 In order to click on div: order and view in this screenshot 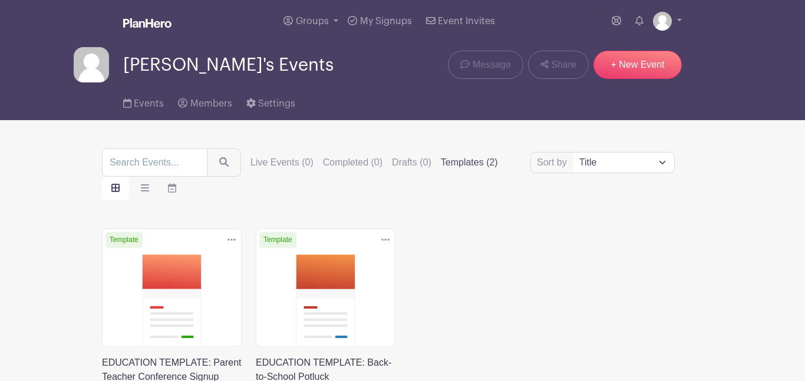, I will do `click(144, 189)`.